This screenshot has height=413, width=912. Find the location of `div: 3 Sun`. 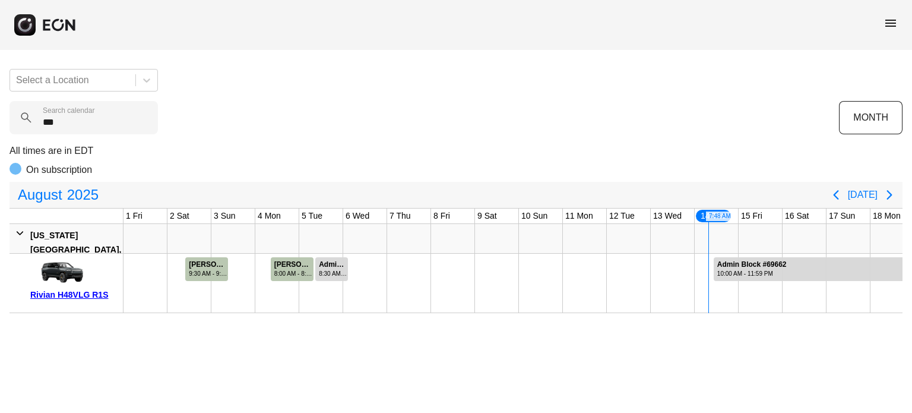

div: 3 Sun is located at coordinates (225, 216).